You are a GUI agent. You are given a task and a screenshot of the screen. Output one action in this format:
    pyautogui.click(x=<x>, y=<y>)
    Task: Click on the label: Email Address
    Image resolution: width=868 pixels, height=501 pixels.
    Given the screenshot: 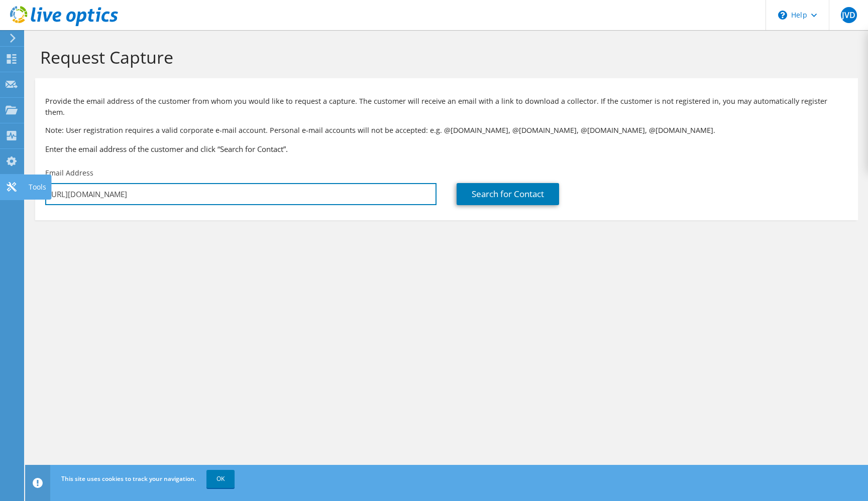 What is the action you would take?
    pyautogui.click(x=69, y=174)
    